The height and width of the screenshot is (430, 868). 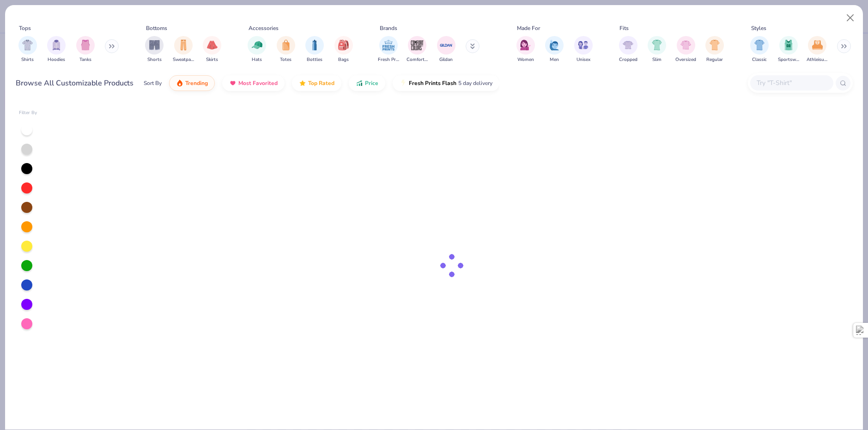 What do you see at coordinates (212, 45) in the screenshot?
I see `img: Skirts Image` at bounding box center [212, 45].